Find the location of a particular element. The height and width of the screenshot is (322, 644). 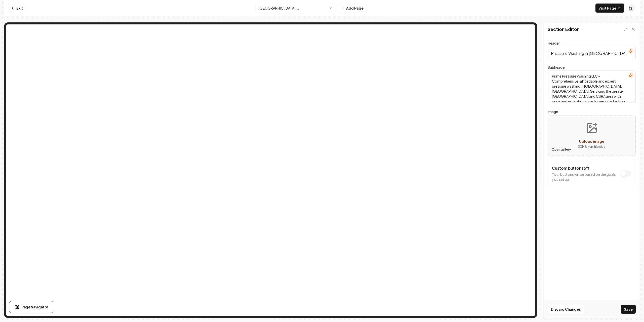

button: Discard Changes is located at coordinates (566, 309).